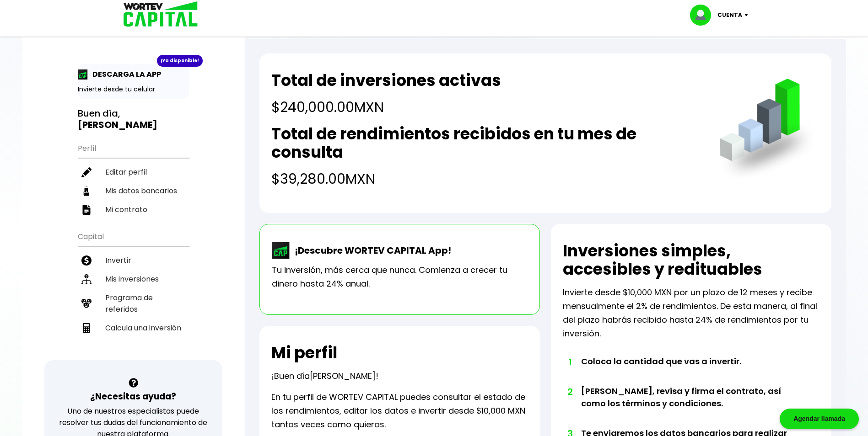 The width and height of the screenshot is (868, 436). I want to click on li: Programa de referidos, so click(133, 304).